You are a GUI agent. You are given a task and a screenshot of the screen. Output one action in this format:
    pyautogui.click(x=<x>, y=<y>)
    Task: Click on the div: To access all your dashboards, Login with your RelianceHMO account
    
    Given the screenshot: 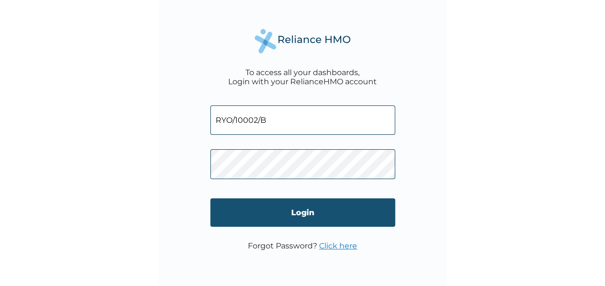 What is the action you would take?
    pyautogui.click(x=302, y=77)
    